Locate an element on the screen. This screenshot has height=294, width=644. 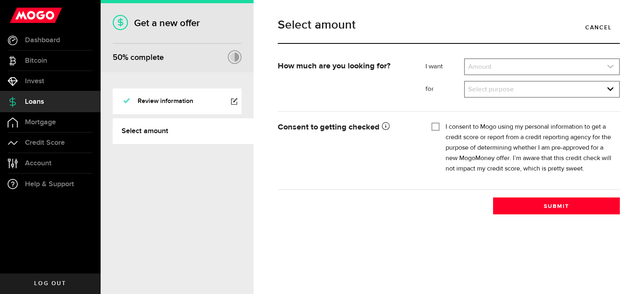
strong: How much are you looking for? is located at coordinates (334, 66).